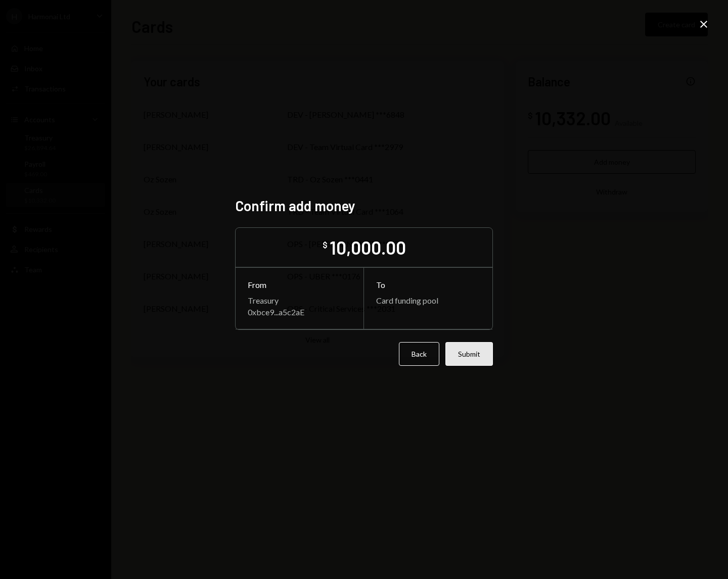 The height and width of the screenshot is (579, 728). I want to click on div: Treasury, so click(299, 301).